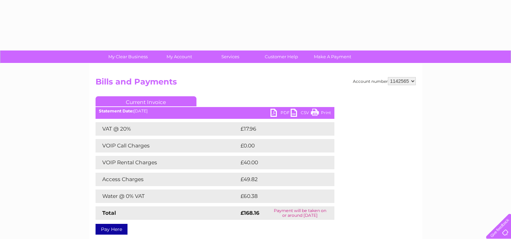 Image resolution: width=511 pixels, height=239 pixels. What do you see at coordinates (167, 162) in the screenshot?
I see `td: VOIP Rental Charges` at bounding box center [167, 162].